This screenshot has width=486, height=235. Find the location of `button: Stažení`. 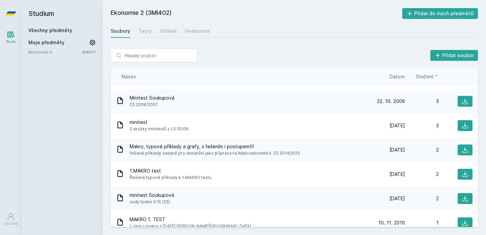

button: Stažení is located at coordinates (427, 76).